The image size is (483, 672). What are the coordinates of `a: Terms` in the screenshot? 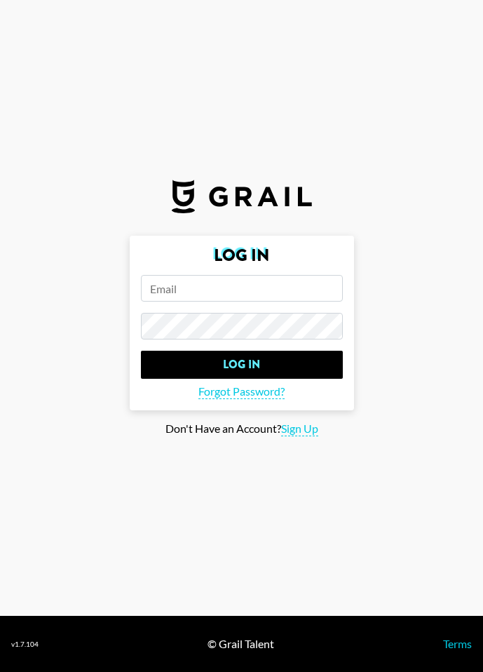 It's located at (457, 643).